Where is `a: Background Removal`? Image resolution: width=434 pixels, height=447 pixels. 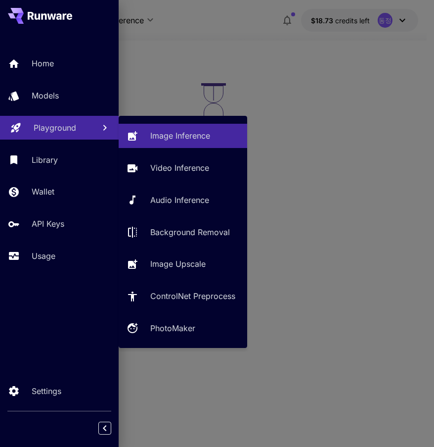 a: Background Removal is located at coordinates (183, 231).